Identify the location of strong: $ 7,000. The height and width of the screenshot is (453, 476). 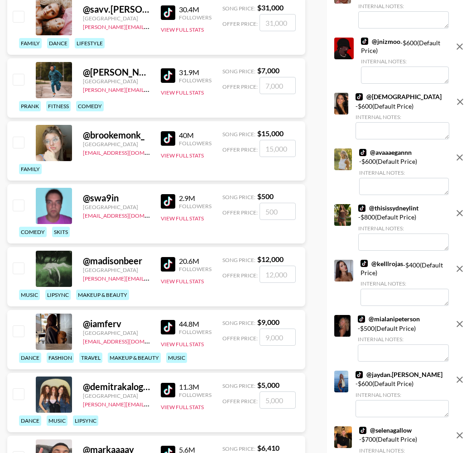
(268, 70).